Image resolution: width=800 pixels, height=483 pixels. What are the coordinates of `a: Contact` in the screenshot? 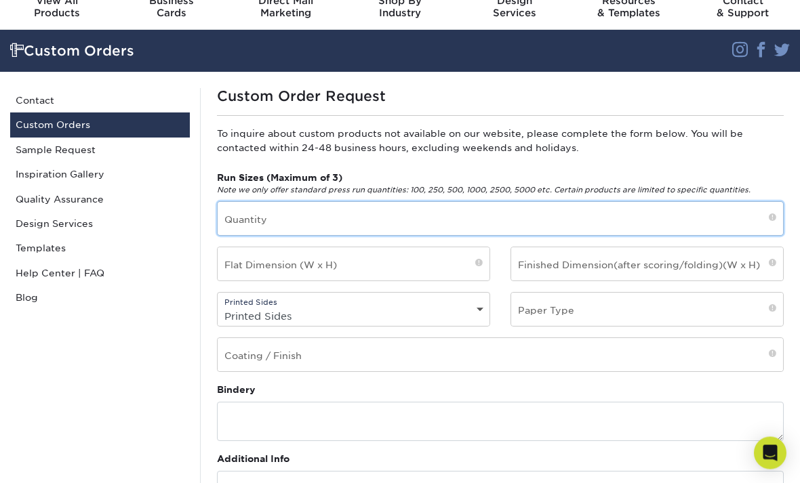 It's located at (100, 101).